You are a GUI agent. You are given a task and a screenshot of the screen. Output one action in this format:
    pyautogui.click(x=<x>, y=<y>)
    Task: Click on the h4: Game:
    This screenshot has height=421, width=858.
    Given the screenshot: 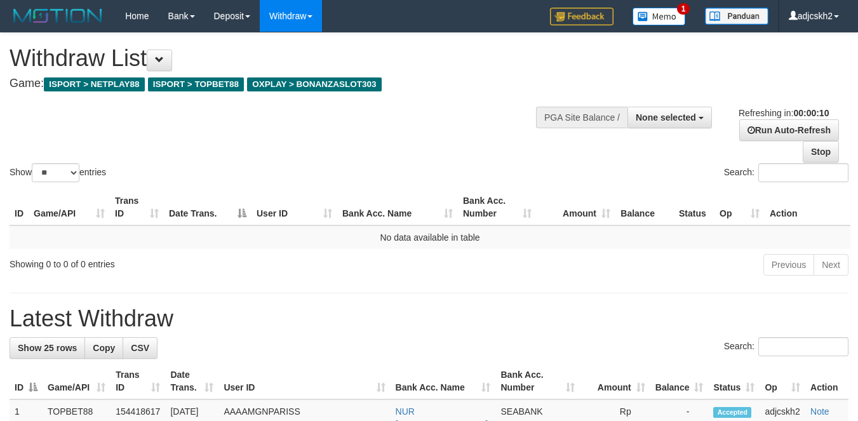 What is the action you would take?
    pyautogui.click(x=285, y=84)
    